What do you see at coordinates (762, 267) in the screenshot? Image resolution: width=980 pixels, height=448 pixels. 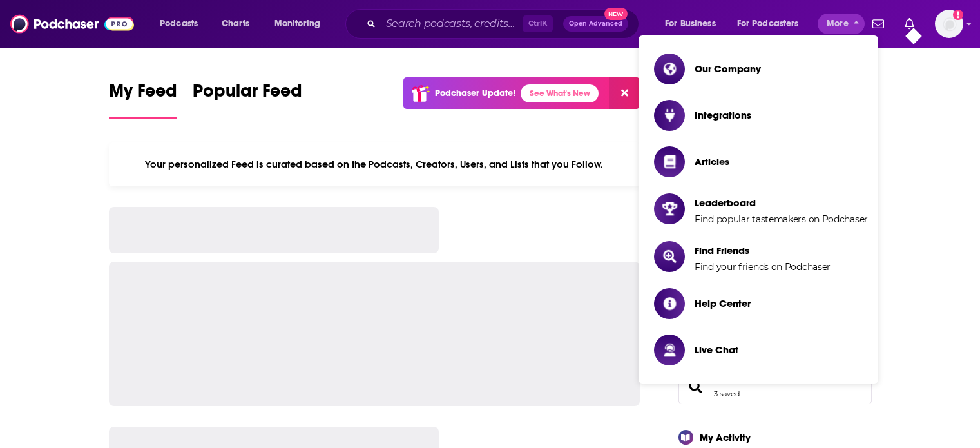 I see `span: Find your friends on Podchaser` at bounding box center [762, 267].